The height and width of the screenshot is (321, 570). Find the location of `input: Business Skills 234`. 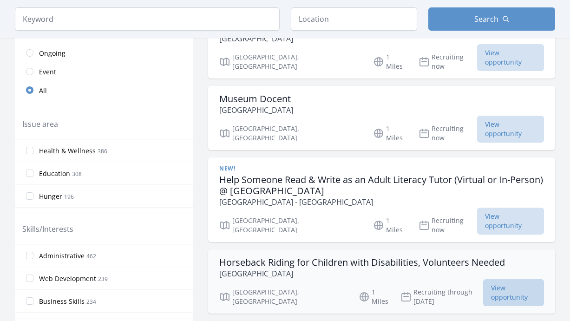

input: Business Skills 234 is located at coordinates (30, 301).